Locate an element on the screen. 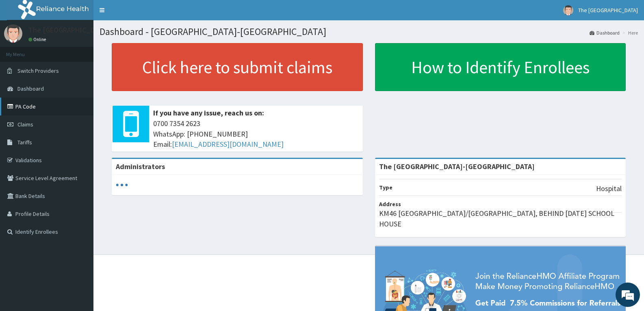 The image size is (644, 311). b: Address is located at coordinates (390, 204).